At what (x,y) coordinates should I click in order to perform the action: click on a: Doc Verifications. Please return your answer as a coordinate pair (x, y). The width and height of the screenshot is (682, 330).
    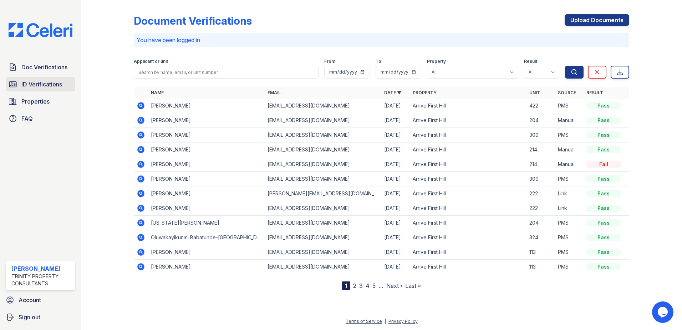
    Looking at the image, I should click on (40, 67).